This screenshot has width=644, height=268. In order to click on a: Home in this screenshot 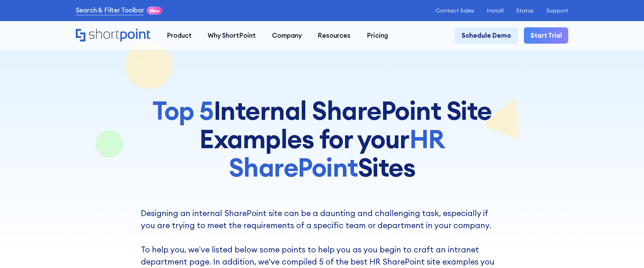, I will do `click(113, 35)`.